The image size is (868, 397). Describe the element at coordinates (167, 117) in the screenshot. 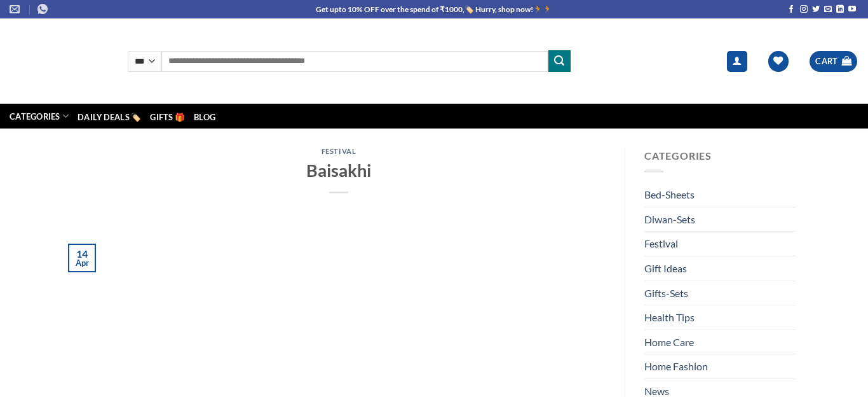

I see `a: Gifts 🎁` at that location.